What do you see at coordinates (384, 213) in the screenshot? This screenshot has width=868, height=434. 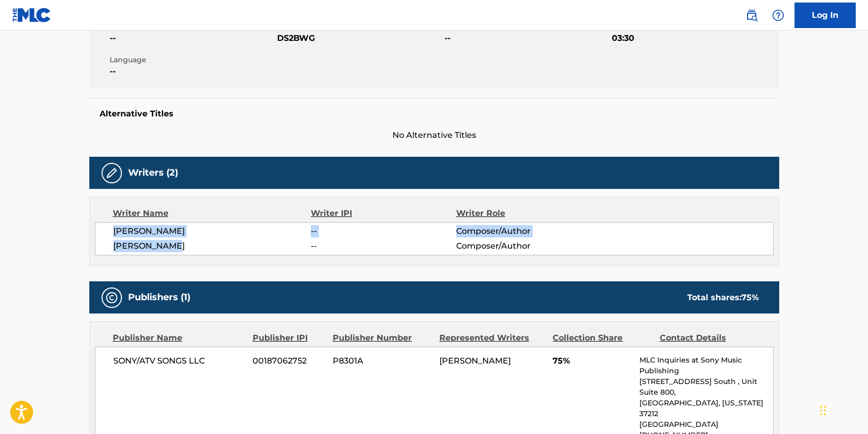 I see `div: Writer IPI` at bounding box center [384, 213].